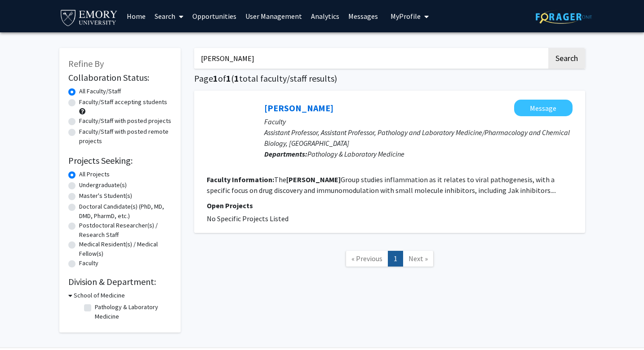 The width and height of the screenshot is (644, 350). Describe the element at coordinates (125, 121) in the screenshot. I see `label: Faculty/Staff with posted projects` at that location.